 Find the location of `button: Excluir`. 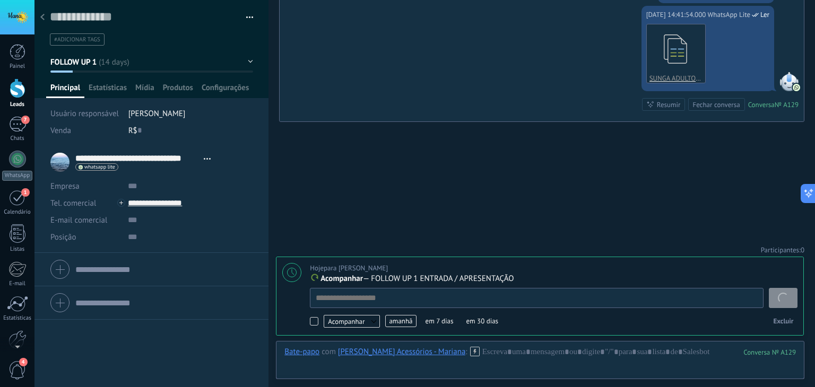

button: Excluir is located at coordinates (783, 322).